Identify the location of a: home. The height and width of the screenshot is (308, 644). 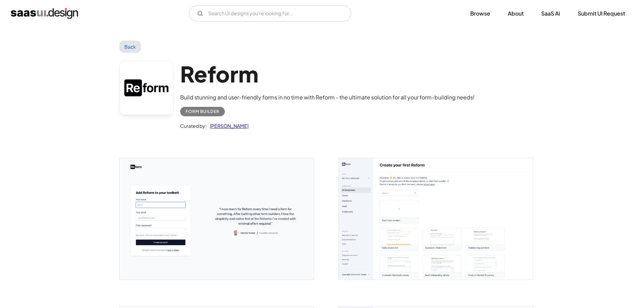
(44, 14).